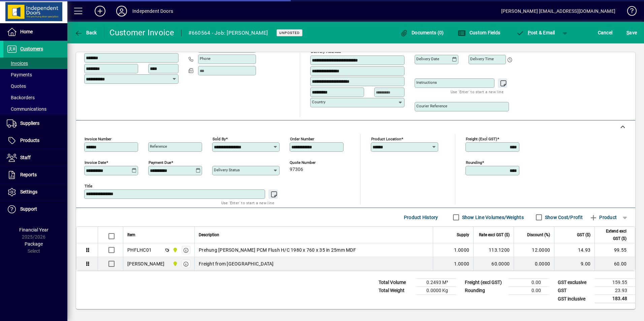 Image resolution: width=644 pixels, height=321 pixels. Describe the element at coordinates (219, 139) in the screenshot. I see `mat-label: Sold by` at that location.